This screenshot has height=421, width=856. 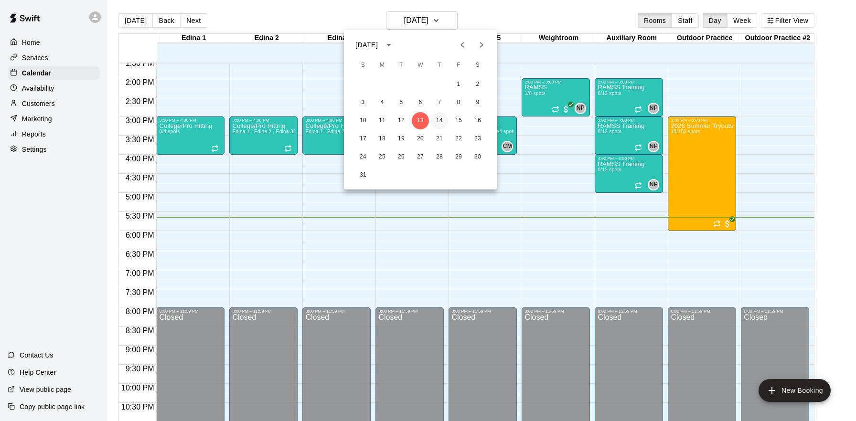 I want to click on button: 22, so click(x=458, y=139).